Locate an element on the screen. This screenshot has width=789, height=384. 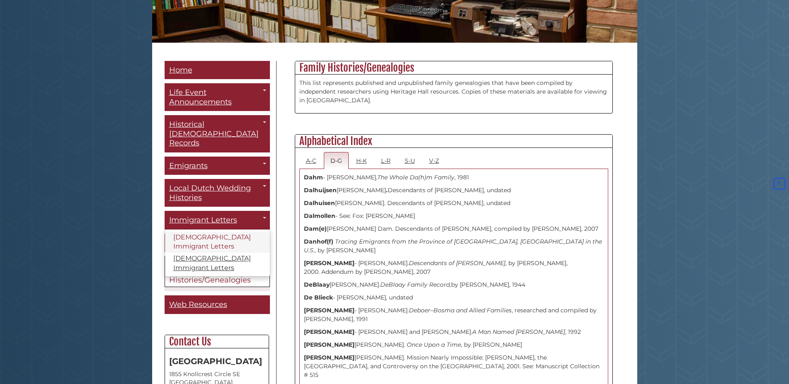
strong: De Blieck is located at coordinates (318, 298).